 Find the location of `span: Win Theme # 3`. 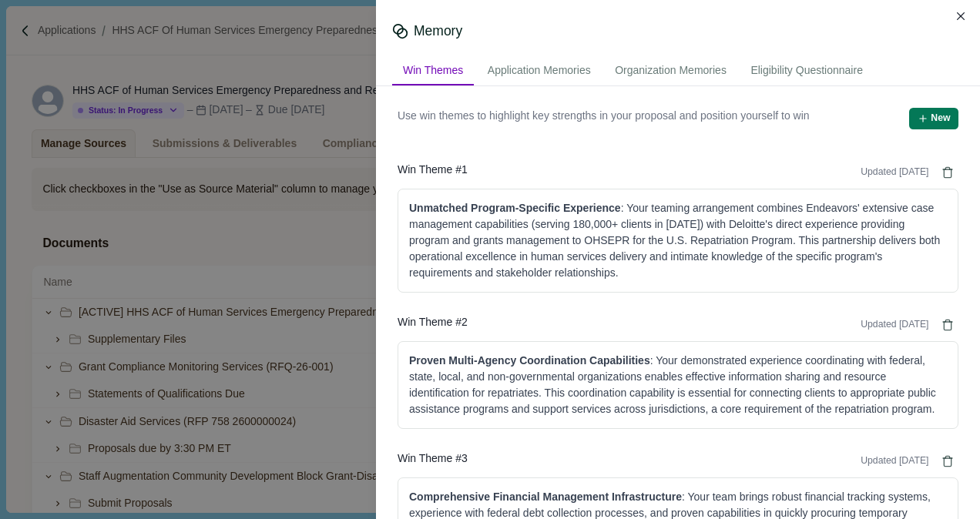

span: Win Theme # 3 is located at coordinates (432, 461).